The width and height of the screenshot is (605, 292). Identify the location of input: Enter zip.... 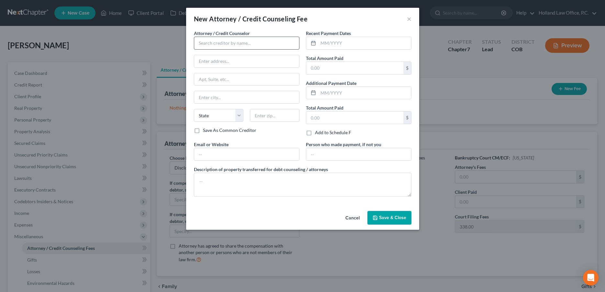
(275, 115).